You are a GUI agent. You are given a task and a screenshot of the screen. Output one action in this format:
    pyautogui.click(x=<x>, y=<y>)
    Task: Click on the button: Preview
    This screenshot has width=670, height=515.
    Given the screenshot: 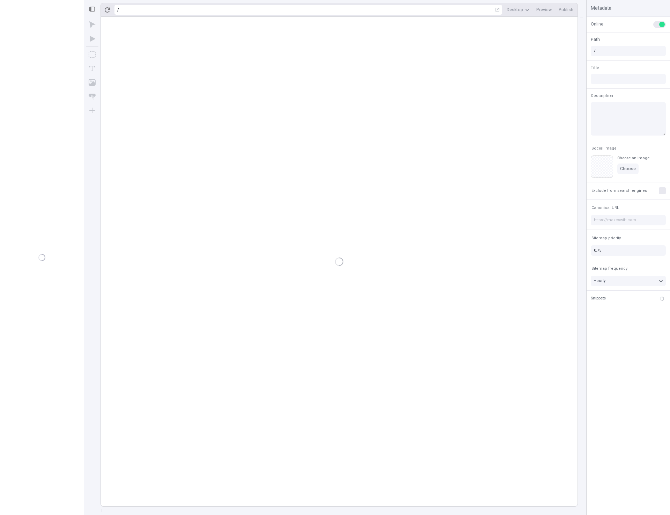 What is the action you would take?
    pyautogui.click(x=544, y=10)
    